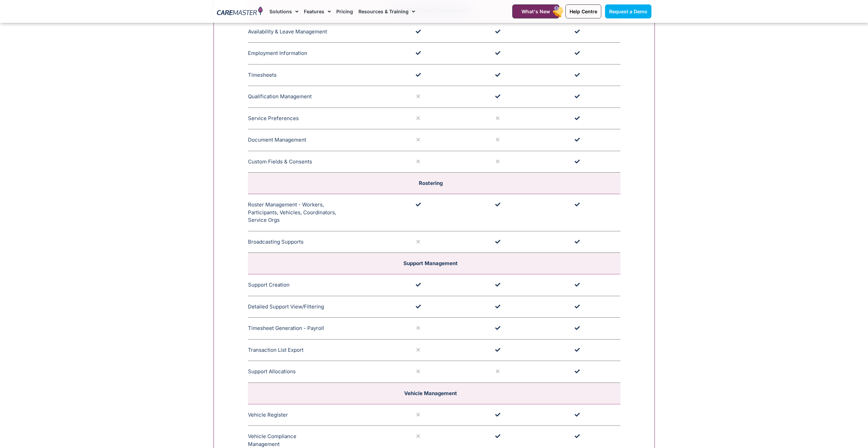  Describe the element at coordinates (315, 161) in the screenshot. I see `td: Custom Fields & Consents` at that location.